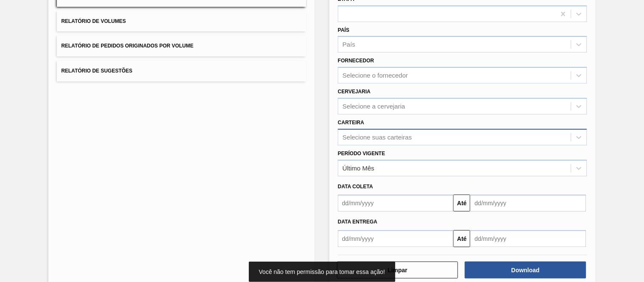 Image resolution: width=644 pixels, height=282 pixels. Describe the element at coordinates (356, 61) in the screenshot. I see `label: Fornecedor` at that location.